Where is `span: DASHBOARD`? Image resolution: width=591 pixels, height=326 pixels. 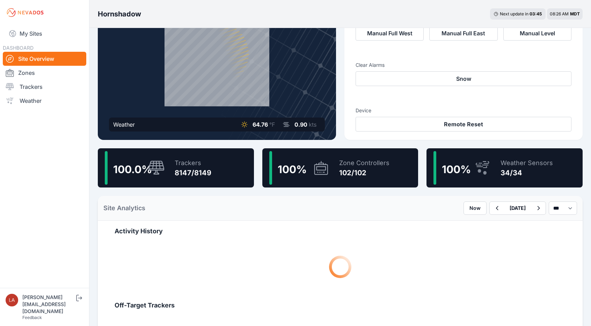
span: DASHBOARD is located at coordinates (18, 48).